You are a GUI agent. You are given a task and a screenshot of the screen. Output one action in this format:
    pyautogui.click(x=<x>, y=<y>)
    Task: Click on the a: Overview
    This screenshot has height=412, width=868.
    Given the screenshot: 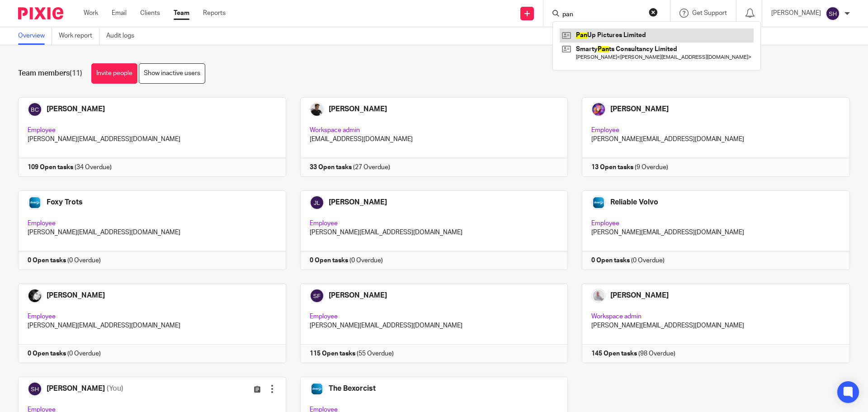 What is the action you would take?
    pyautogui.click(x=35, y=36)
    